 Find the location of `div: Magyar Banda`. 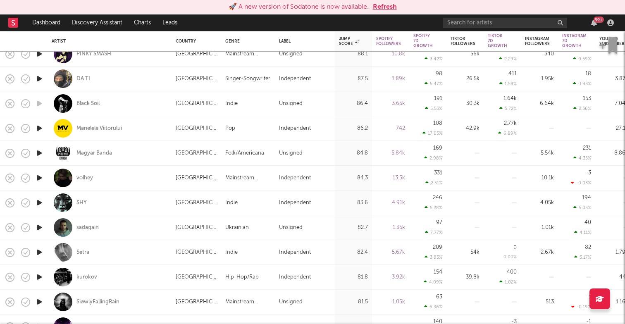

div: Magyar Banda is located at coordinates (94, 153).